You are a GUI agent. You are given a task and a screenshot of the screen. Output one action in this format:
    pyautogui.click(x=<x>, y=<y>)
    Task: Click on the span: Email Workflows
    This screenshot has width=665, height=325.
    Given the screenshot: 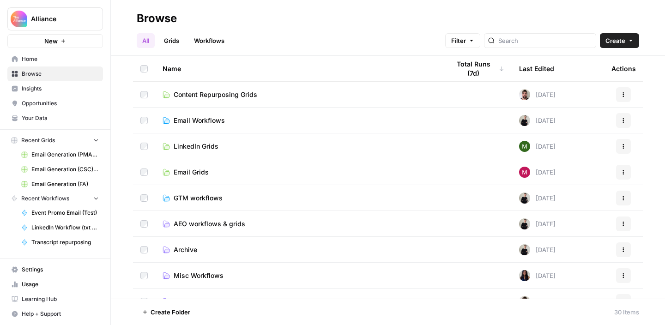 What is the action you would take?
    pyautogui.click(x=199, y=121)
    